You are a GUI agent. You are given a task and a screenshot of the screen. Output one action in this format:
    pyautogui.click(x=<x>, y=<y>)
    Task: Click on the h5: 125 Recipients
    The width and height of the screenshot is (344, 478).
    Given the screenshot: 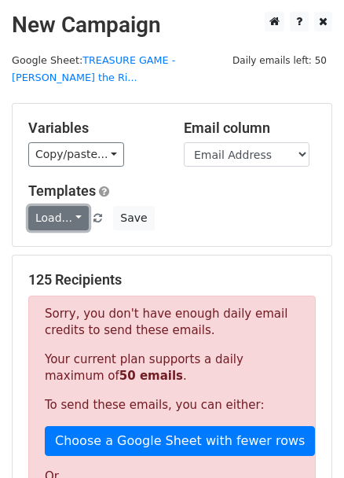 What is the action you would take?
    pyautogui.click(x=172, y=280)
    